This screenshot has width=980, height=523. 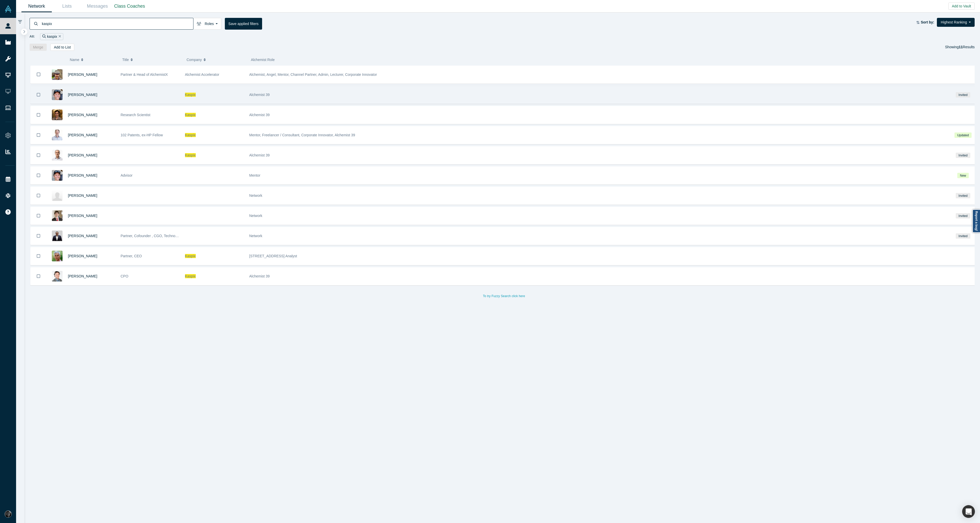 What do you see at coordinates (194, 60) in the screenshot?
I see `span: Company` at bounding box center [194, 60].